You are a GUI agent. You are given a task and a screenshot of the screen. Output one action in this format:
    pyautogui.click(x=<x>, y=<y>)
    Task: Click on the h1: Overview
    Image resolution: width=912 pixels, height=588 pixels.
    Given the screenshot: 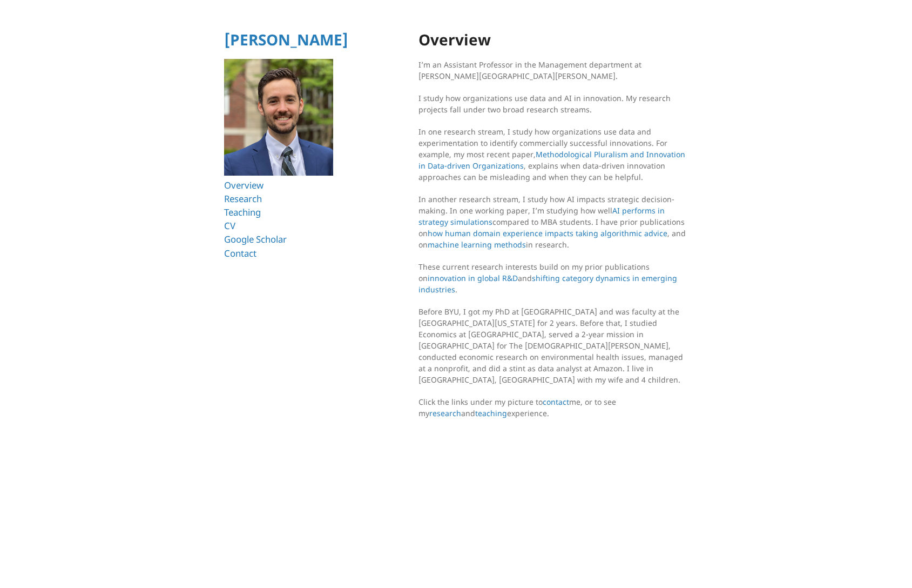 What is the action you would take?
    pyautogui.click(x=553, y=39)
    